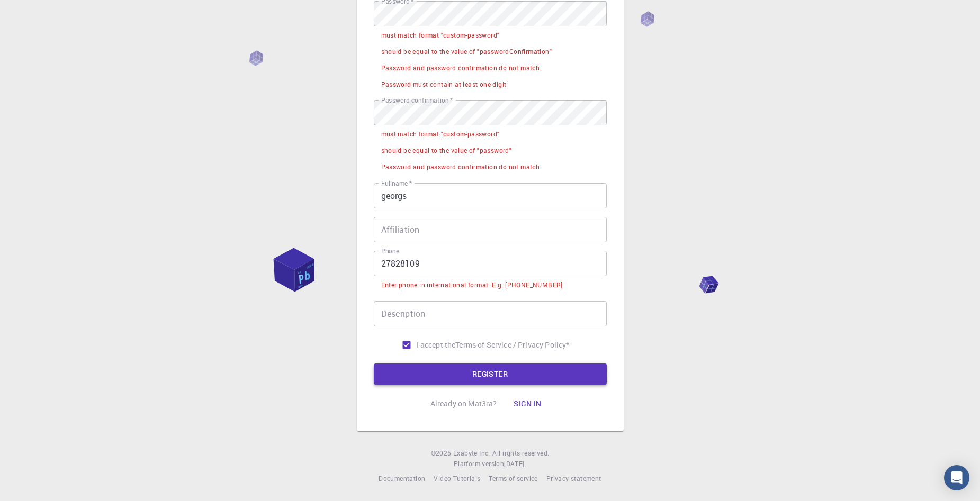  I want to click on a: Exabyte Inc., so click(472, 454).